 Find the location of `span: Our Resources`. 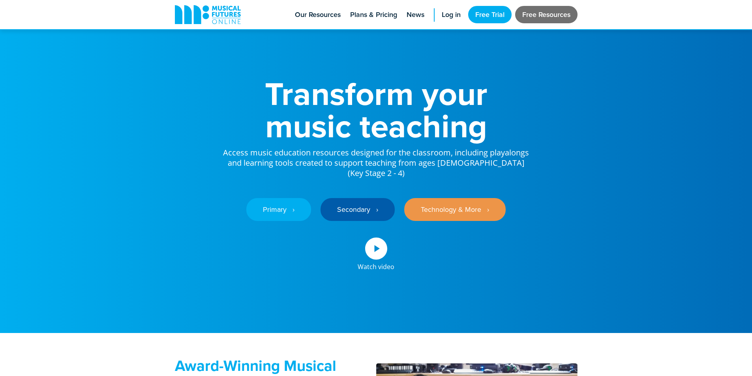

span: Our Resources is located at coordinates (318, 15).